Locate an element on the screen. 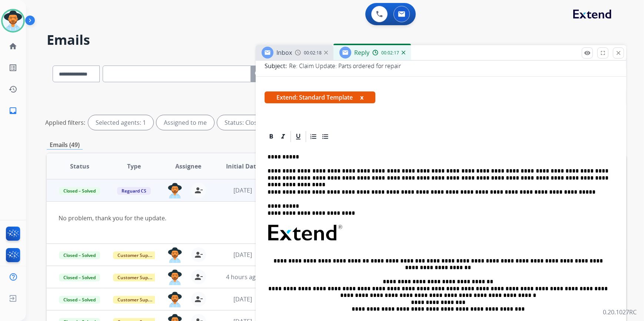 Image resolution: width=644 pixels, height=321 pixels. mat-icon: history is located at coordinates (13, 89).